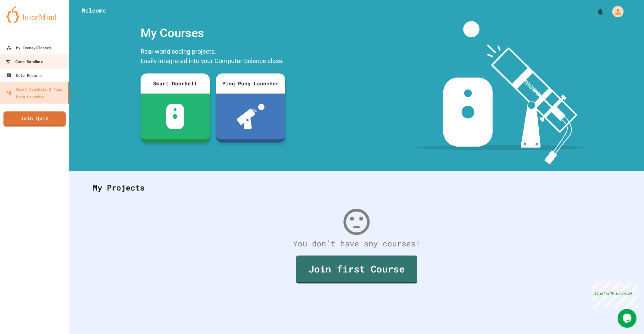 The image size is (644, 334). Describe the element at coordinates (595, 12) in the screenshot. I see `div: My Notifications` at that location.